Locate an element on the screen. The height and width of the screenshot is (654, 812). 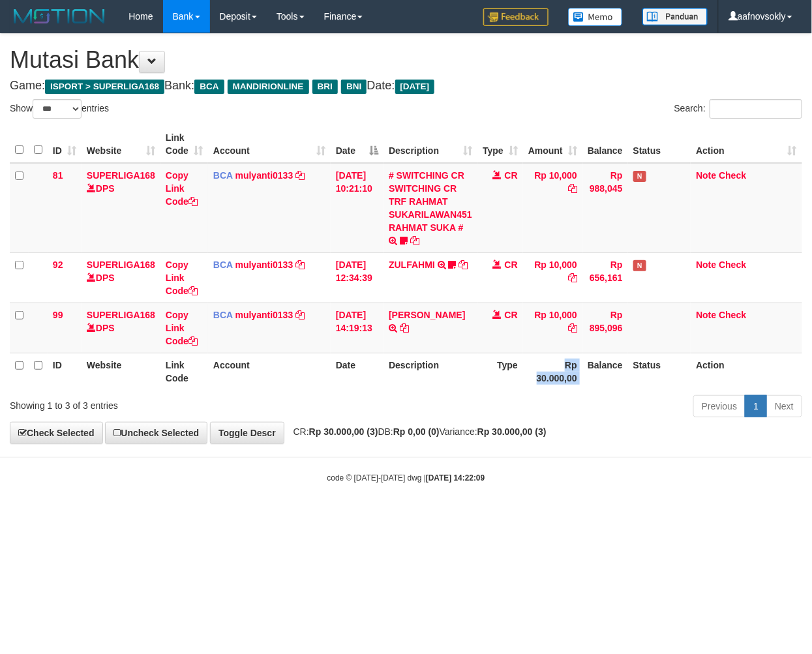
a: # SWITCHING CR SWITCHING CR TRF RAHMAT SUKARILAWAN451 RAHMAT SUKA # is located at coordinates (431, 202).